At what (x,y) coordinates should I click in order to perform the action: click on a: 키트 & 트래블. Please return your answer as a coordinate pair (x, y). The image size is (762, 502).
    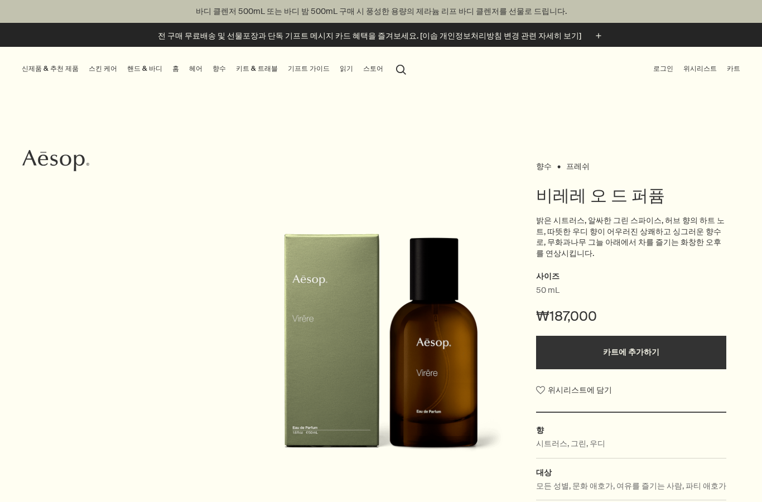
    Looking at the image, I should click on (257, 69).